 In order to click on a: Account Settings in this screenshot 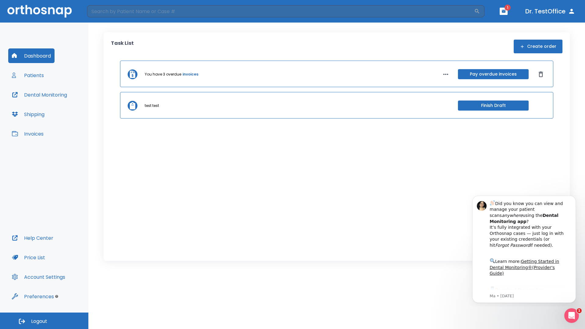, I will do `click(38, 277)`.